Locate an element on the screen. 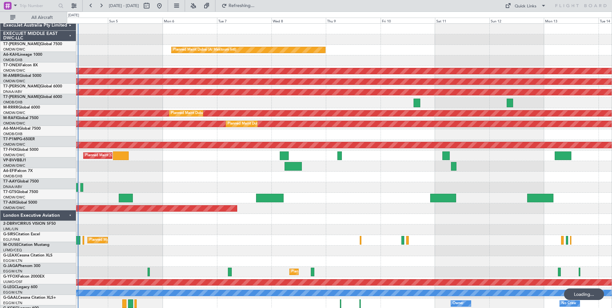  a: UUMO/OSF is located at coordinates (13, 282).